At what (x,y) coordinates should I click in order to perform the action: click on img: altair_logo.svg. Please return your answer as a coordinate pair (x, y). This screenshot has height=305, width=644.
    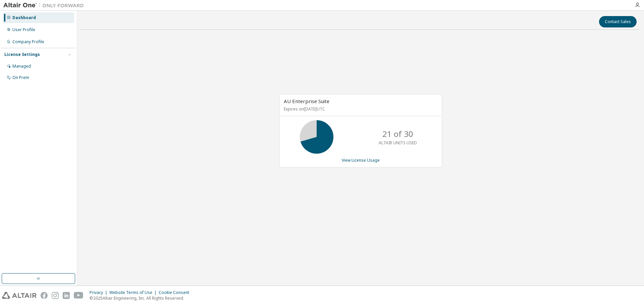
    Looking at the image, I should click on (19, 295).